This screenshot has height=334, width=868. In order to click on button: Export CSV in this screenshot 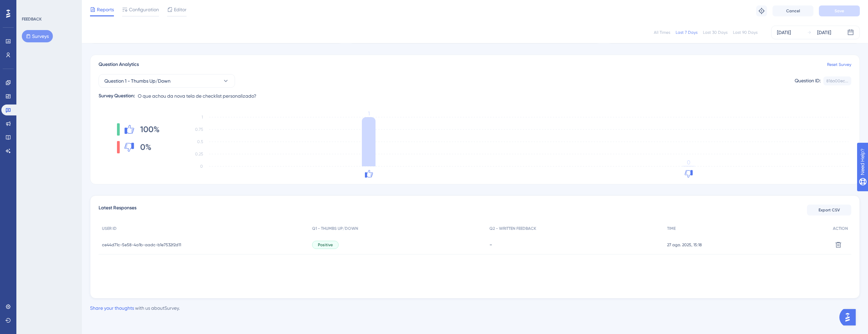, I will do `click(828, 210)`.